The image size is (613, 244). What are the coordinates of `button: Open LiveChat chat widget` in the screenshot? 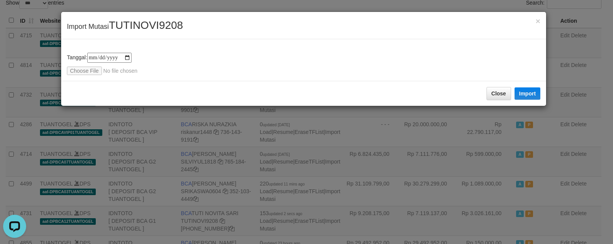 It's located at (15, 15).